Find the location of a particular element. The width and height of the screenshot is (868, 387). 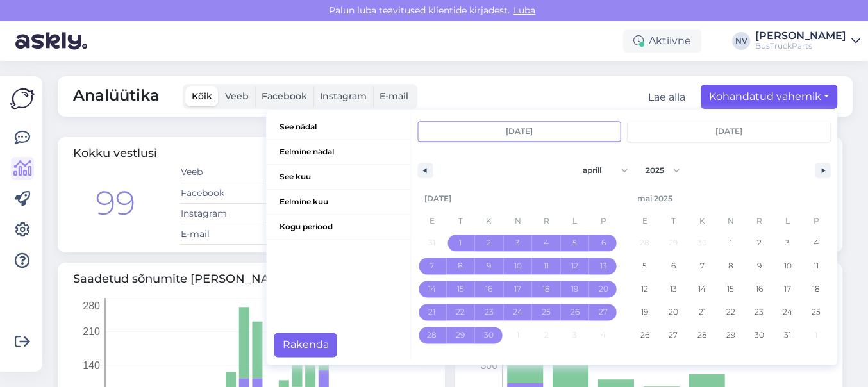

button: 16 is located at coordinates (759, 289).